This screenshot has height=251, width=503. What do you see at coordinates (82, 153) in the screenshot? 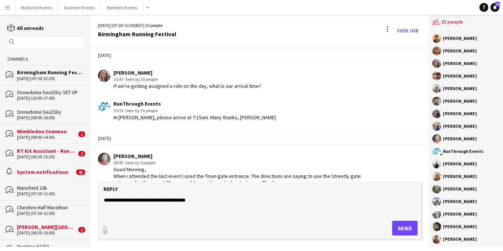
I see `span: 2` at bounding box center [82, 153].